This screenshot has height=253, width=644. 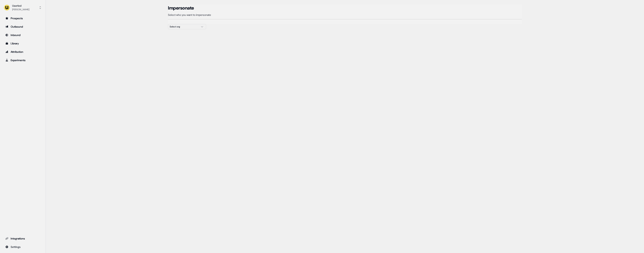 What do you see at coordinates (23, 27) in the screenshot?
I see `div: Outbound` at bounding box center [23, 27].